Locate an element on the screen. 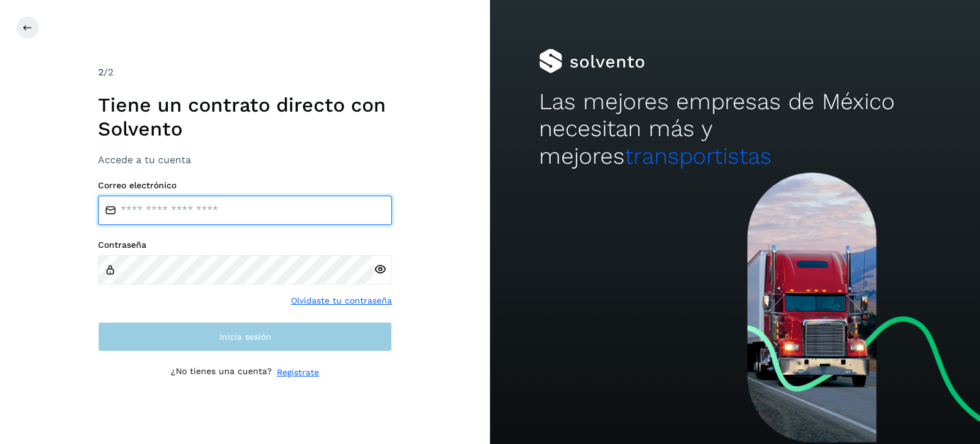 The width and height of the screenshot is (980, 444). button: Inicia sesión is located at coordinates (245, 336).